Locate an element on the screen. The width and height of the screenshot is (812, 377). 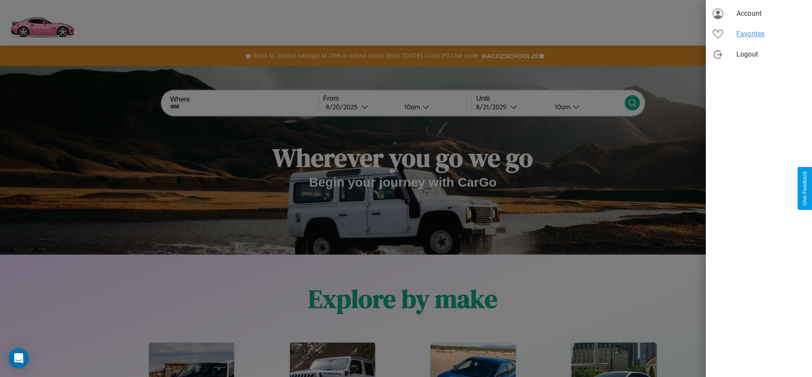
div: Logout is located at coordinates (759, 54).